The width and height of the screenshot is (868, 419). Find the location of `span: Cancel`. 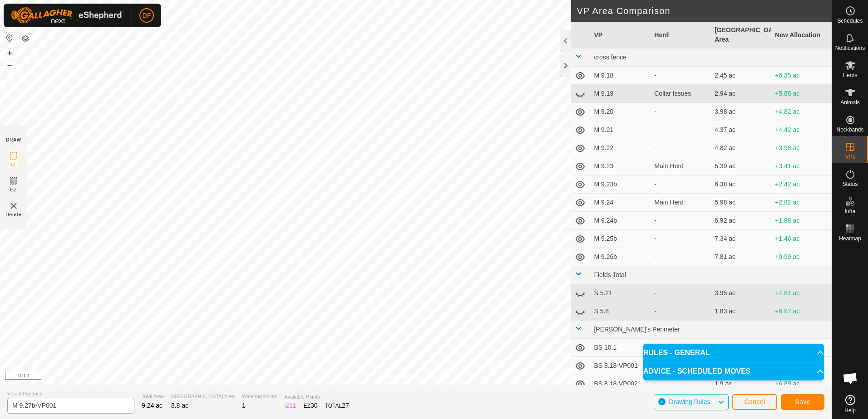

span: Cancel is located at coordinates (754, 402).